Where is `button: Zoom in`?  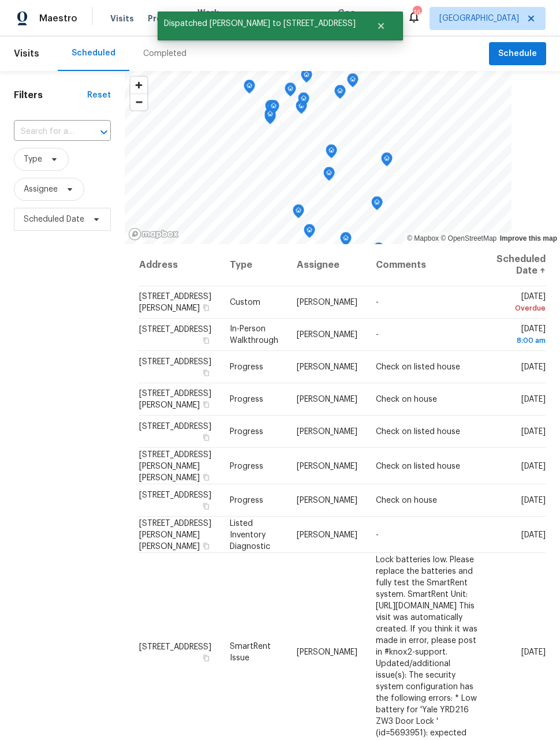
button: Zoom in is located at coordinates (138, 85).